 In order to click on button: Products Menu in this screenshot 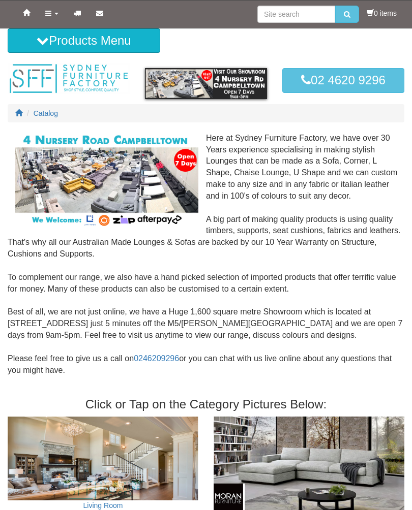, I will do `click(84, 41)`.